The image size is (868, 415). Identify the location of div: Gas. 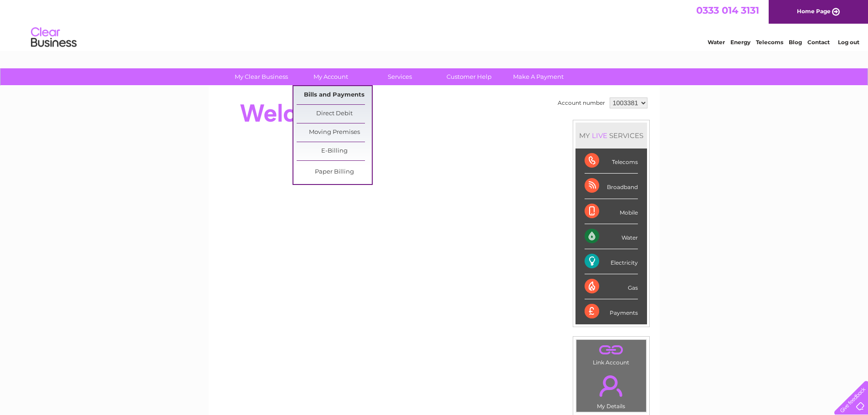
(611, 286).